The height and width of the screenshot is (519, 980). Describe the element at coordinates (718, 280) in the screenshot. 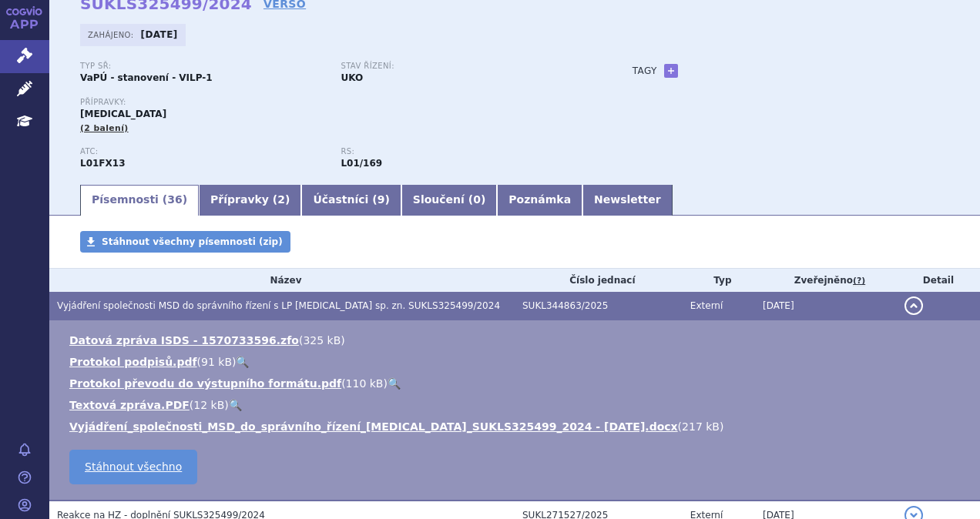

I see `th: Typ` at that location.